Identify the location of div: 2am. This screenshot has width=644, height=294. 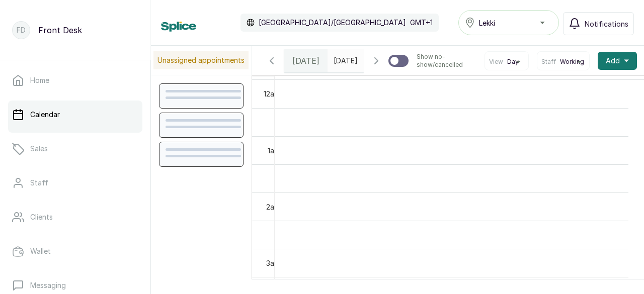
(273, 207).